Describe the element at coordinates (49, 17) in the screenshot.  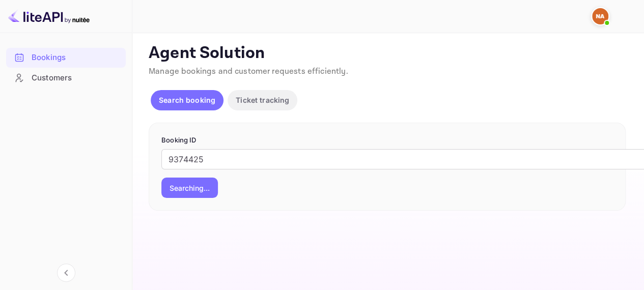
I see `img: LiteAPI logo` at that location.